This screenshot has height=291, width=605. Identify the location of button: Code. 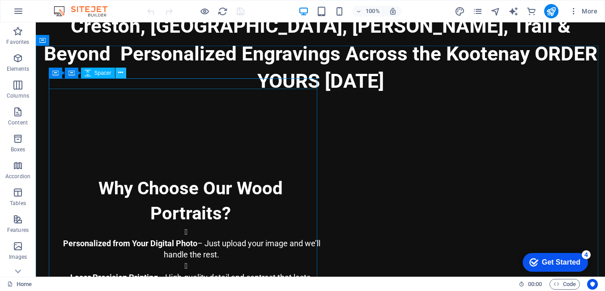
(564, 284).